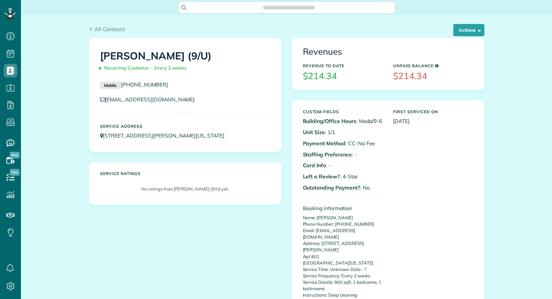 This screenshot has width=552, height=299. Describe the element at coordinates (185, 126) in the screenshot. I see `h5: Service Address` at that location.